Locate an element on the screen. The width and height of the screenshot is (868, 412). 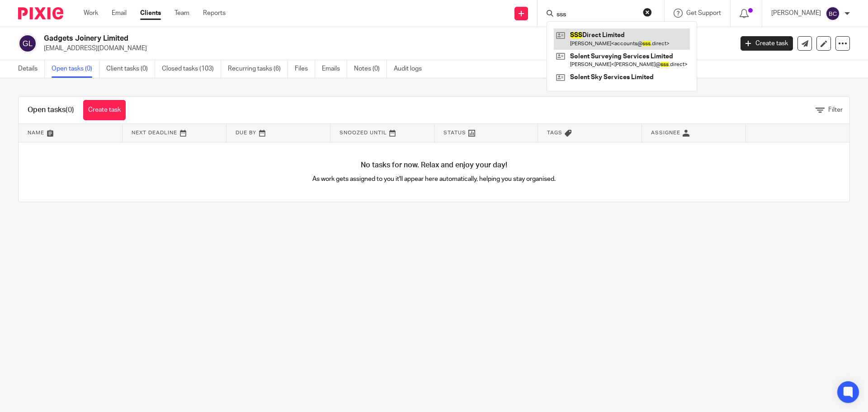
span: Tags is located at coordinates (555, 133).